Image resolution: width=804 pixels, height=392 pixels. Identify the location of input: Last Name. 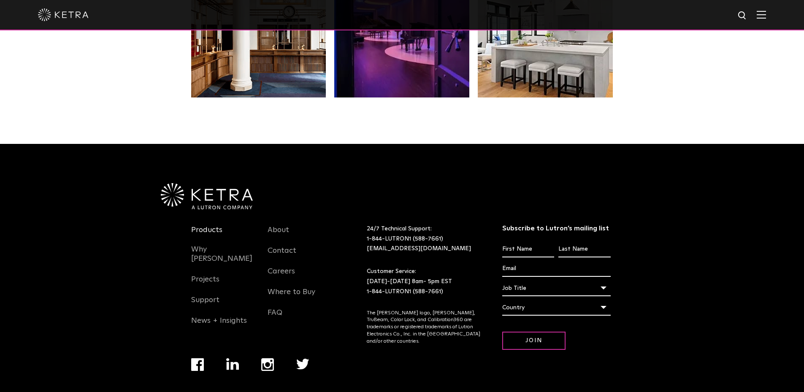
(584, 249).